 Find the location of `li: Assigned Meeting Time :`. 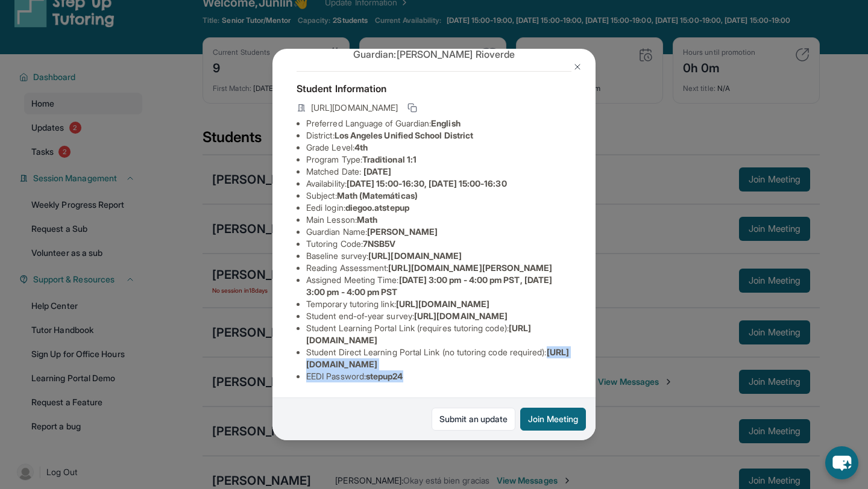

li: Assigned Meeting Time : is located at coordinates (438, 286).